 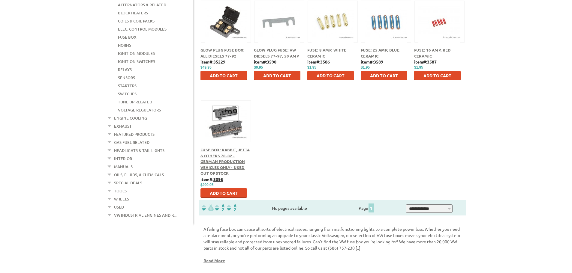 What do you see at coordinates (120, 191) in the screenshot?
I see `a: Tools` at bounding box center [120, 191].